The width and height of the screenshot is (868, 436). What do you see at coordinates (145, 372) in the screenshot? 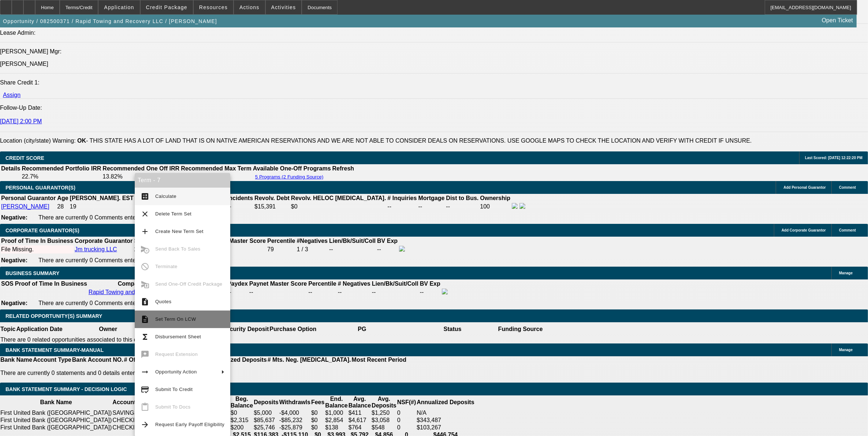
I see `mat-icon: arrow_right_alt` at bounding box center [145, 372].